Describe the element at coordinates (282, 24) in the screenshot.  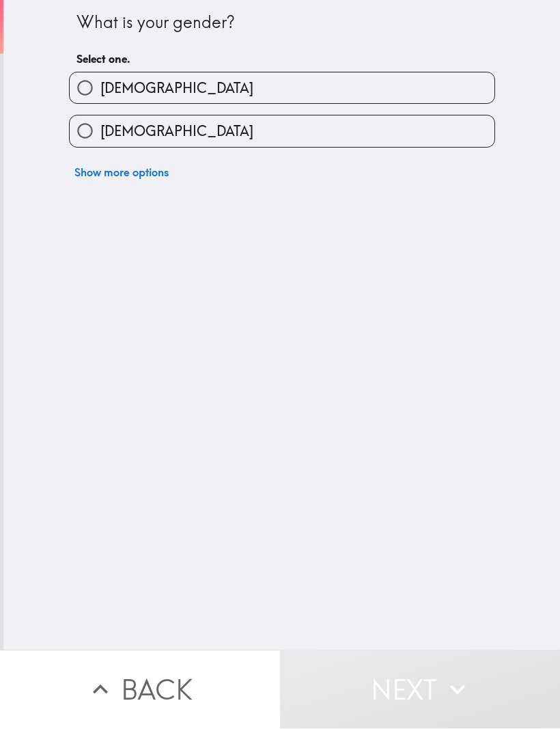
I see `div: What is your gender?` at that location.